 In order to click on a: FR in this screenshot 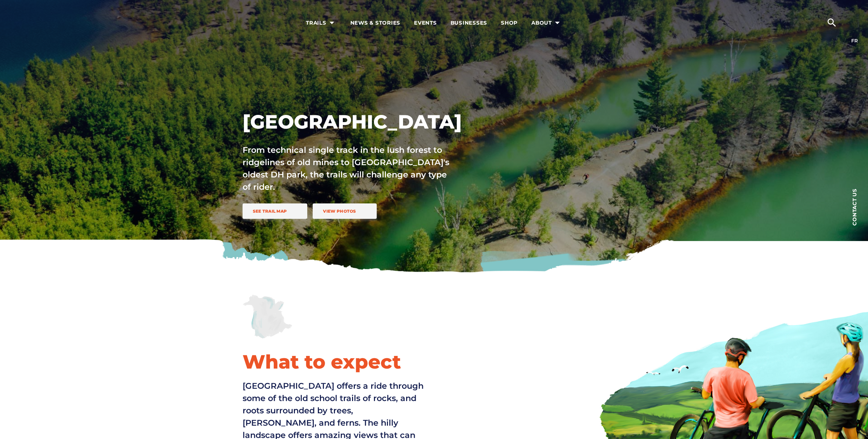, I will do `click(855, 41)`.